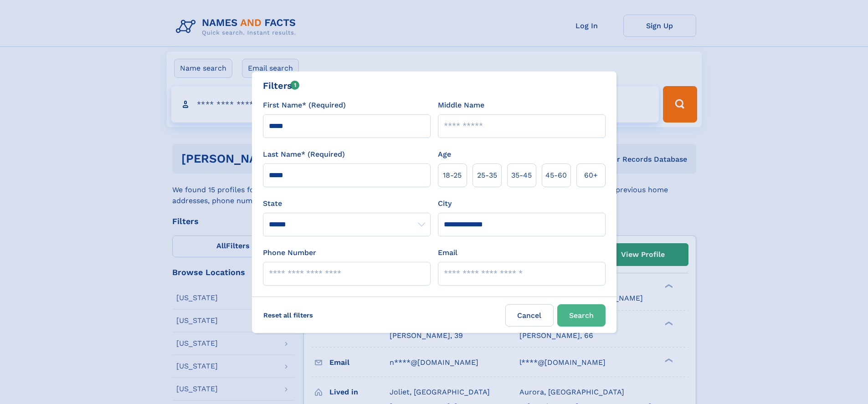 This screenshot has height=404, width=868. What do you see at coordinates (452, 176) in the screenshot?
I see `span: 18‑25` at bounding box center [452, 176].